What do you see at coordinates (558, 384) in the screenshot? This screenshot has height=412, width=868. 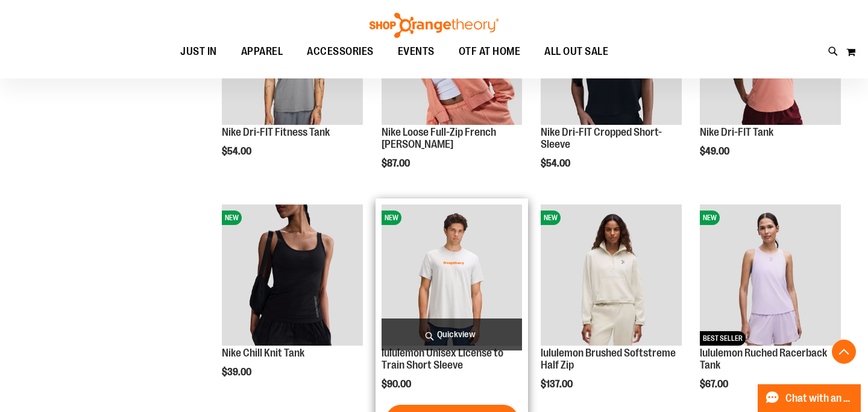 I see `span: $137.00` at bounding box center [558, 384].